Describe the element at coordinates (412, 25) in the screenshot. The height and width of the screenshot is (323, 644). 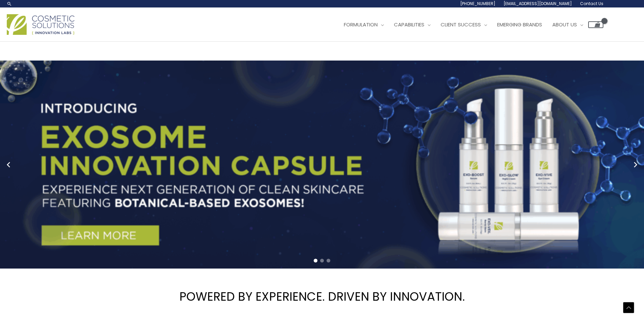
I see `a: Capabilities` at that location.